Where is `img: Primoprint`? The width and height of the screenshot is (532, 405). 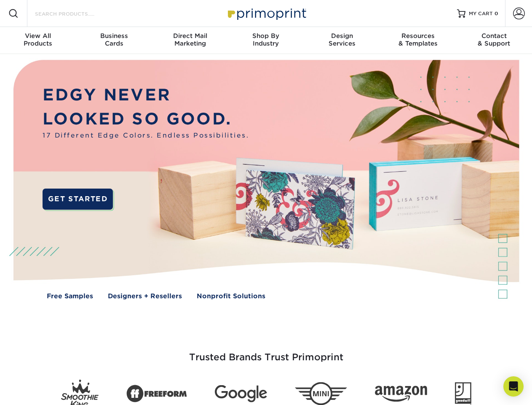
img: Primoprint is located at coordinates (266, 13).